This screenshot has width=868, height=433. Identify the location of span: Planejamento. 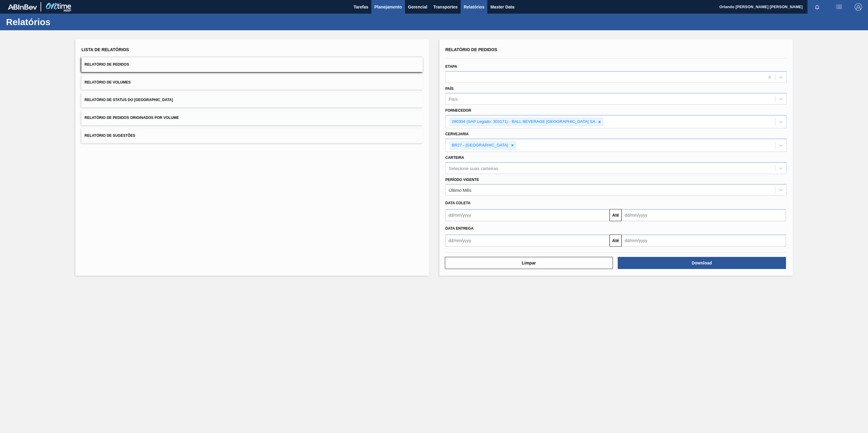
(388, 7).